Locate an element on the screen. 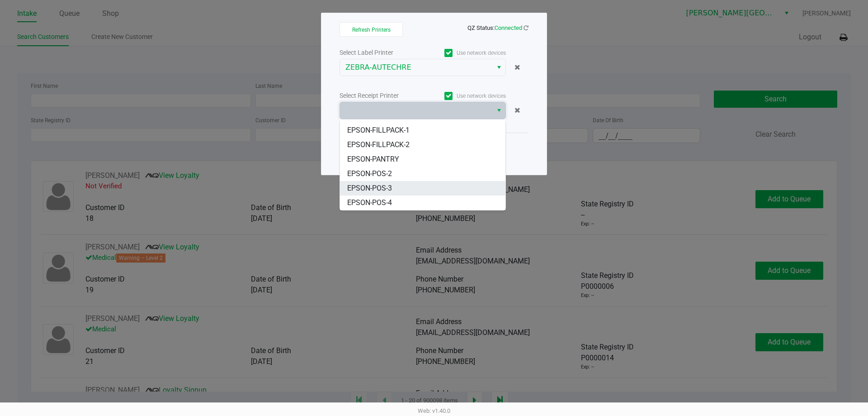  span: QZ Status: is located at coordinates (498, 28).